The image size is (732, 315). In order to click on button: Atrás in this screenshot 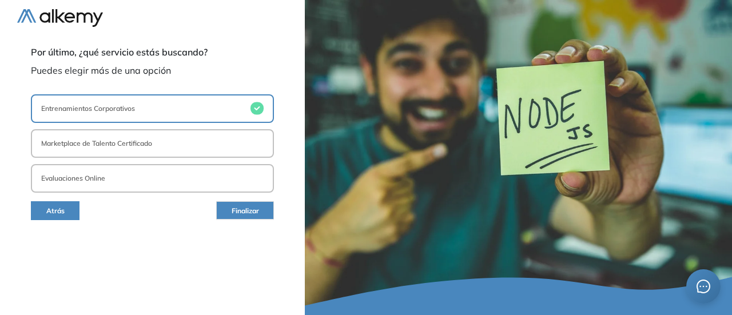, I will do `click(55, 211)`.